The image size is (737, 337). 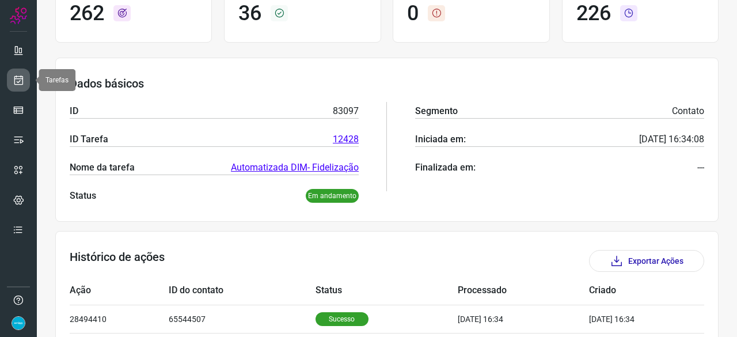 What do you see at coordinates (295, 168) in the screenshot?
I see `a: Automatizada DIM- Fidelização` at bounding box center [295, 168].